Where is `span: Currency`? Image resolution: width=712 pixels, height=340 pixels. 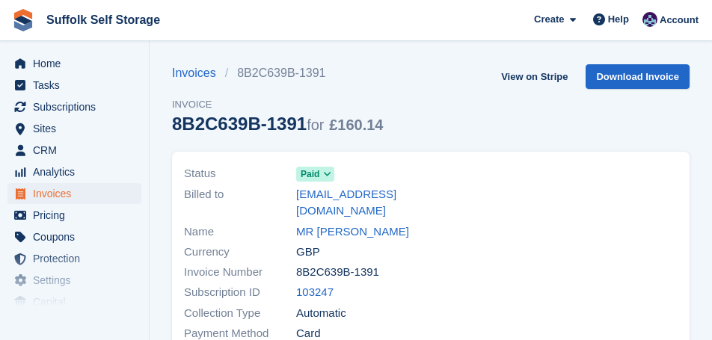
span: Currency is located at coordinates (240, 252).